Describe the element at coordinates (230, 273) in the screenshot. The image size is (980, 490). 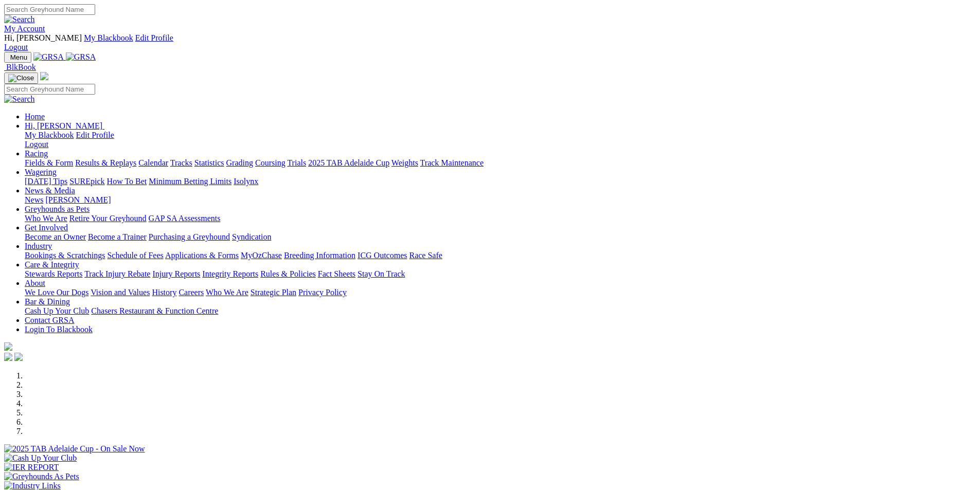
I see `a: Integrity Reports` at that location.